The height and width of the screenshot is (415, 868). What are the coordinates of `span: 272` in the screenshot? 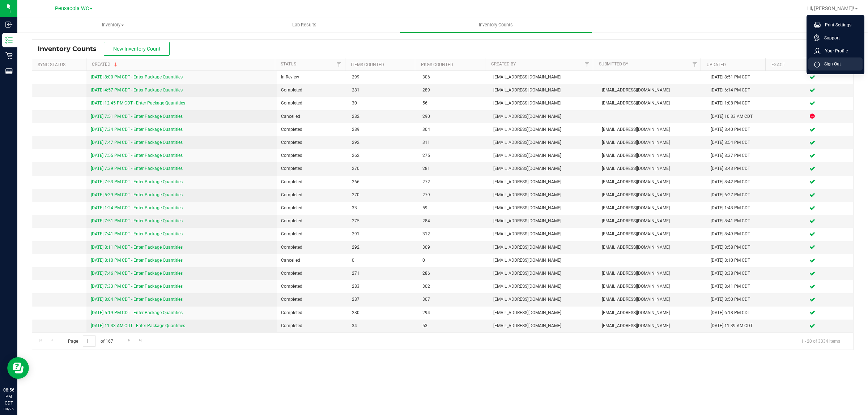 It's located at (453, 182).